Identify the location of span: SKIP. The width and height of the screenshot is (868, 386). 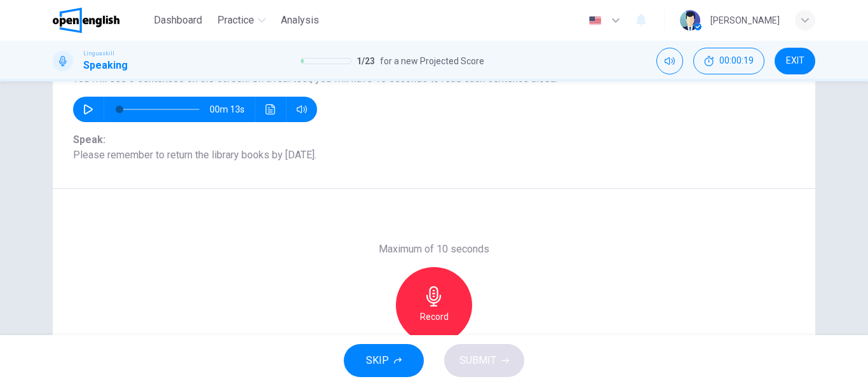
(377, 360).